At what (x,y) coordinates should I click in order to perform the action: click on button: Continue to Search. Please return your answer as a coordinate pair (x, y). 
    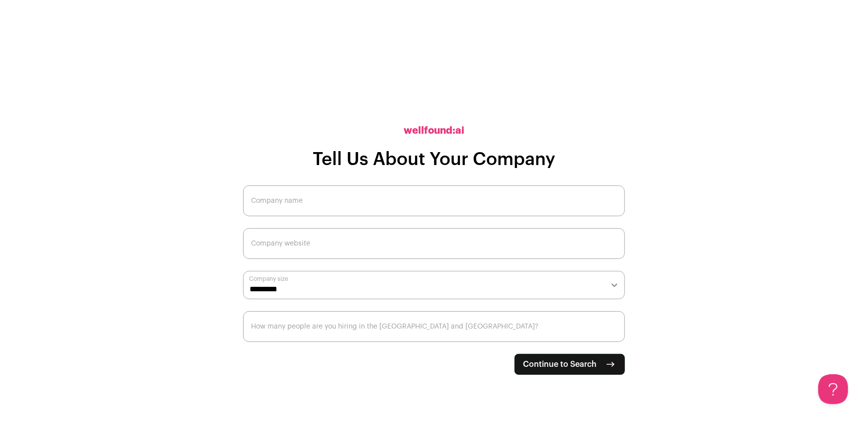
    Looking at the image, I should click on (570, 365).